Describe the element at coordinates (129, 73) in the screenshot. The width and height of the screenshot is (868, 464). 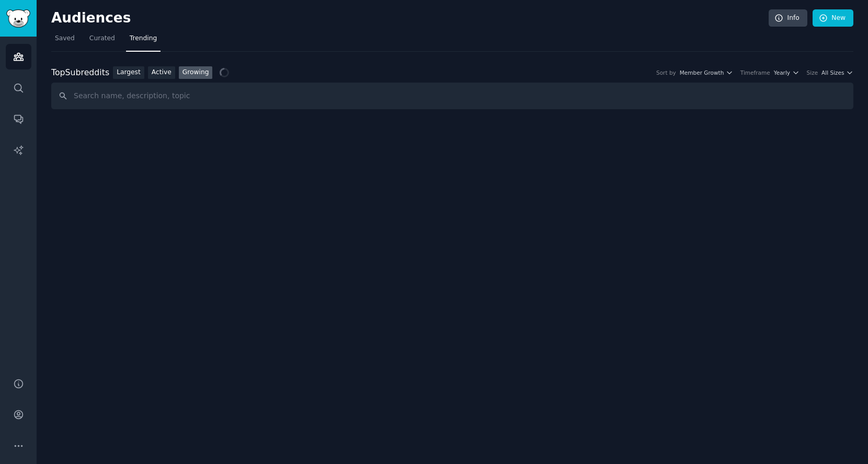
I see `a: Largest` at that location.